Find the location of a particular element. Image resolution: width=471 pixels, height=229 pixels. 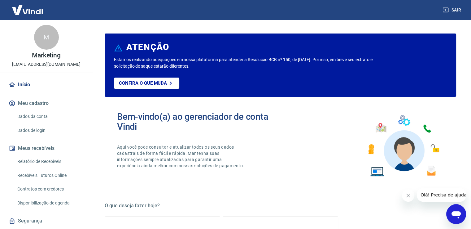

a: Relatório de Recebíveis is located at coordinates (50, 161).